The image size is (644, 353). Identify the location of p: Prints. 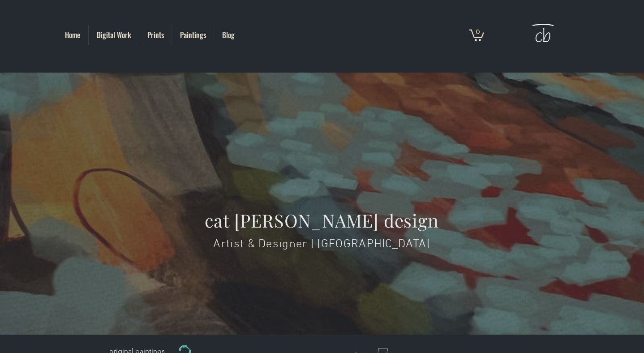
(156, 35).